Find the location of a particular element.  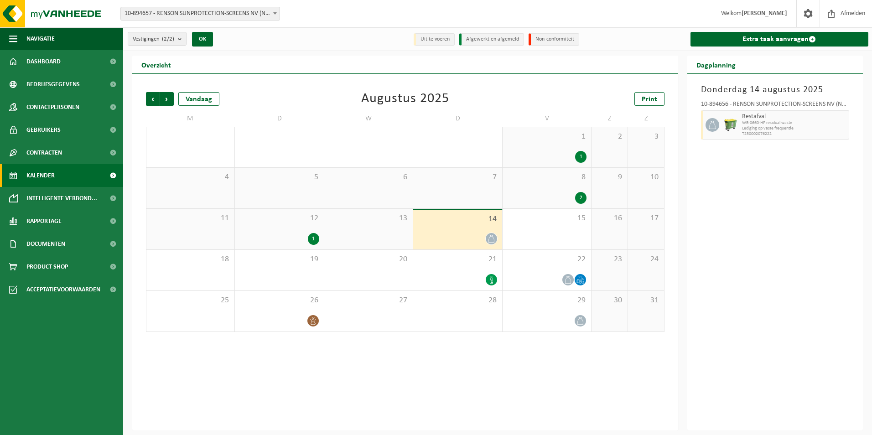

span: 30 is located at coordinates (609, 301).